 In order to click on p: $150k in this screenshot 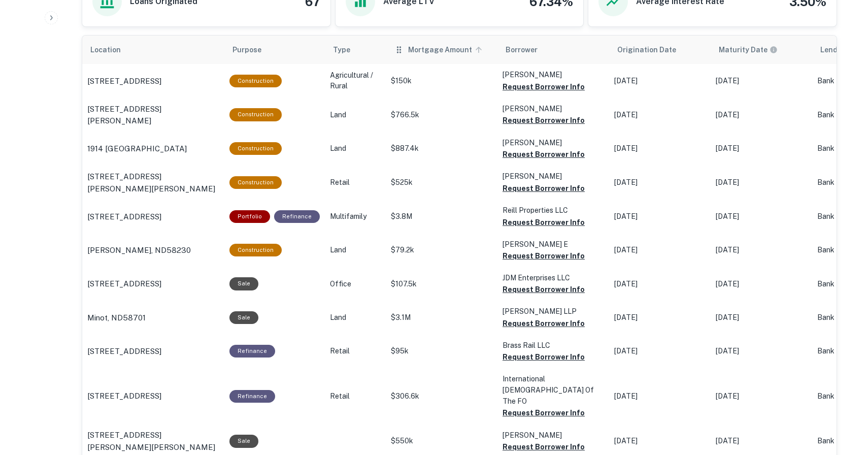, I will do `click(442, 81)`.